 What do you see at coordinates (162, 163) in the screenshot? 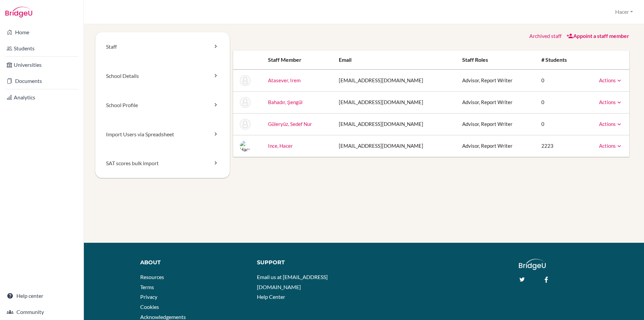
I see `a: SAT scores bulk import` at bounding box center [162, 163].